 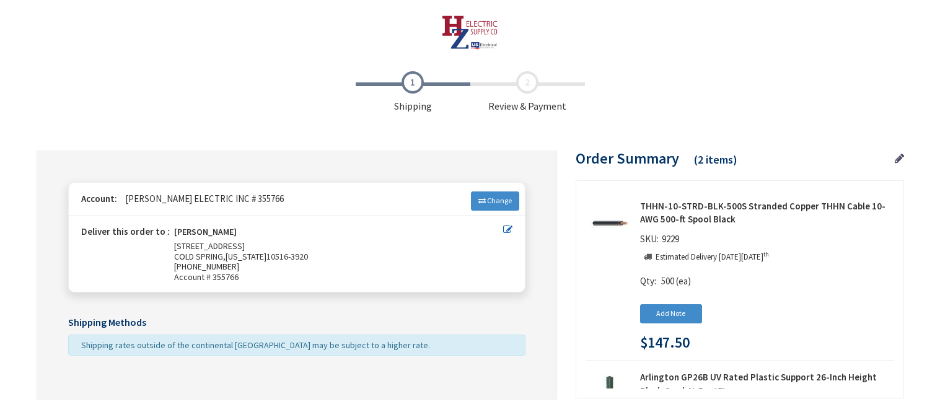 What do you see at coordinates (469, 32) in the screenshot?
I see `a: HZ Electric Supply` at bounding box center [469, 32].